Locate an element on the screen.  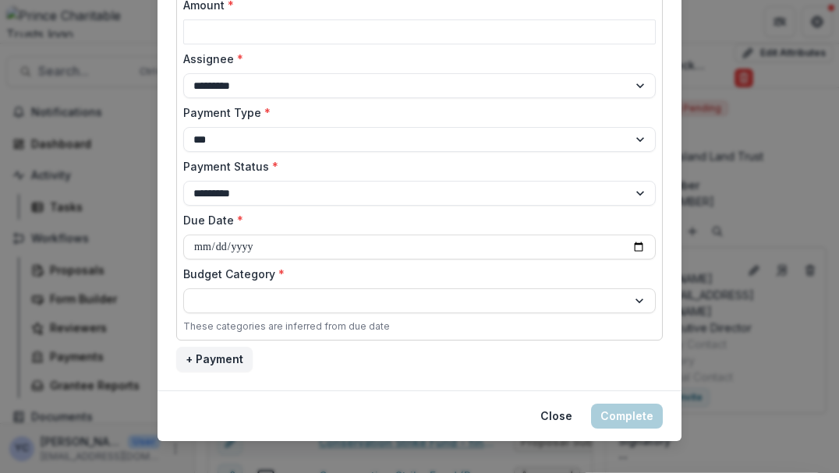
label: Payment Status is located at coordinates (415, 166).